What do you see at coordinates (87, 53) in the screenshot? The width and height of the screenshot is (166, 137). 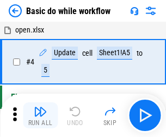 I see `div: cell` at bounding box center [87, 53].